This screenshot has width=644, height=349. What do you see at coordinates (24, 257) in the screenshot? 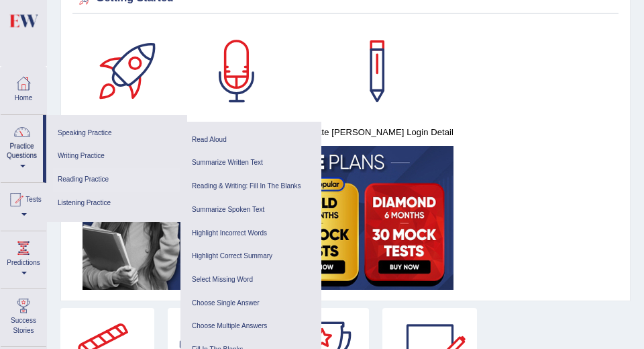
I see `a: Predictions` at bounding box center [24, 257].